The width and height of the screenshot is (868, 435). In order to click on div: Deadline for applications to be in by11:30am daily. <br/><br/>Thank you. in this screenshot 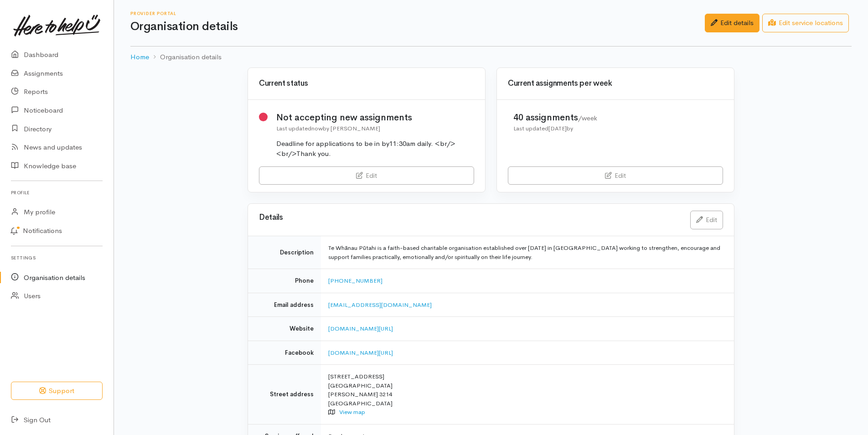, I will do `click(375, 149)`.